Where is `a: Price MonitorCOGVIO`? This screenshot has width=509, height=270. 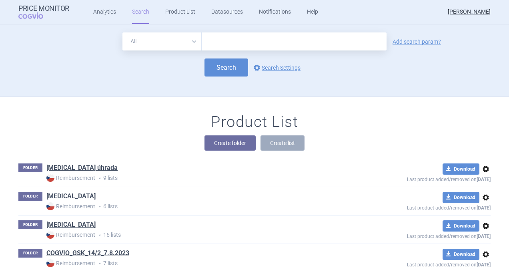 a: Price MonitorCOGVIO is located at coordinates (44, 12).